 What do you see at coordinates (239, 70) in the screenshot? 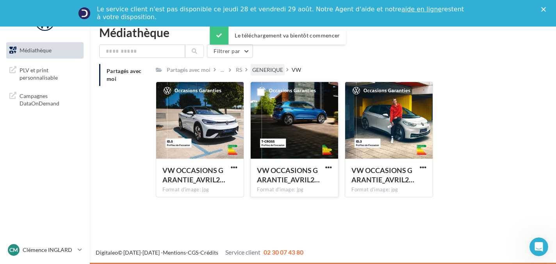
I see `div: RS` at bounding box center [239, 70].